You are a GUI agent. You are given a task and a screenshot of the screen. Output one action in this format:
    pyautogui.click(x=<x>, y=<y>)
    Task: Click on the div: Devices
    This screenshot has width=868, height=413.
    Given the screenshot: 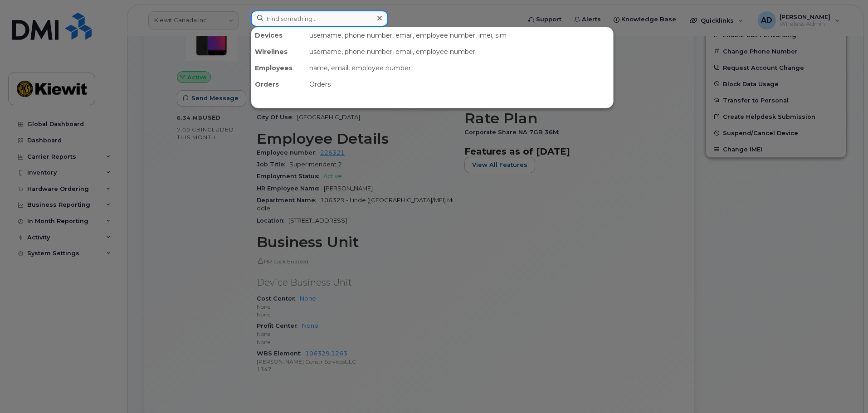 What is the action you would take?
    pyautogui.click(x=278, y=36)
    